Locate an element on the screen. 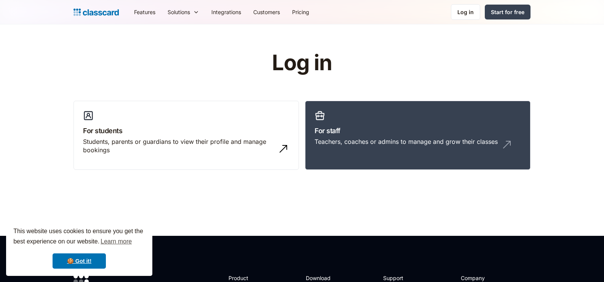 This screenshot has width=604, height=282. a: dismiss cookie message is located at coordinates (79, 261).